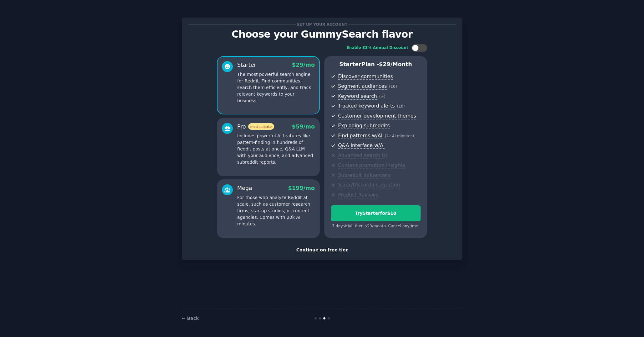 Image resolution: width=644 pixels, height=337 pixels. What do you see at coordinates (262, 126) in the screenshot?
I see `span: most popular` at bounding box center [262, 126].